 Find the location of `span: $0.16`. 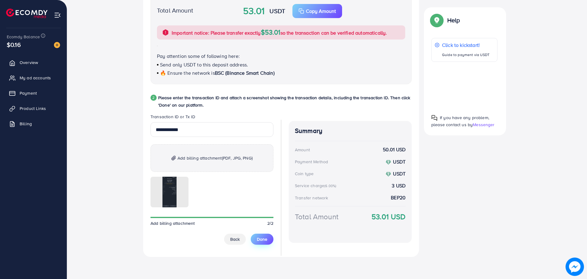

span: $0.16 is located at coordinates (14, 44).